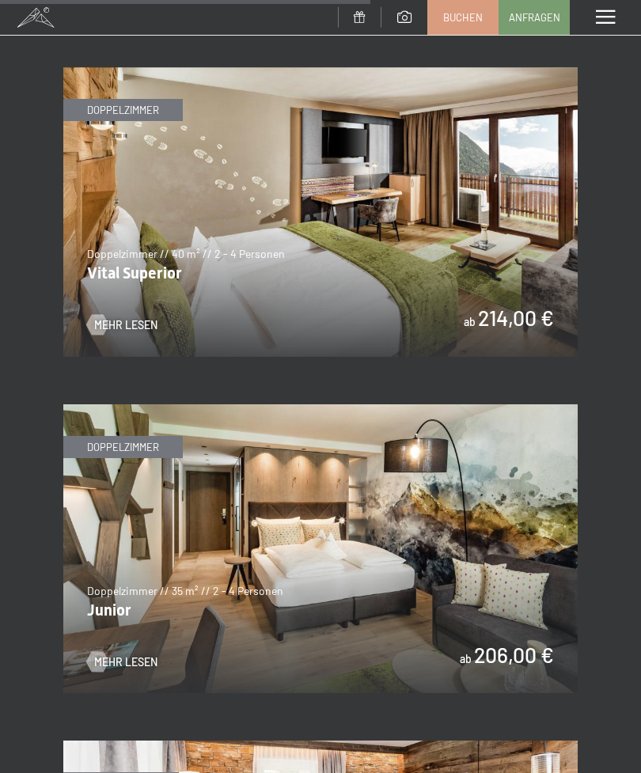 Image resolution: width=641 pixels, height=773 pixels. What do you see at coordinates (534, 17) in the screenshot?
I see `a: Anfragen` at bounding box center [534, 17].